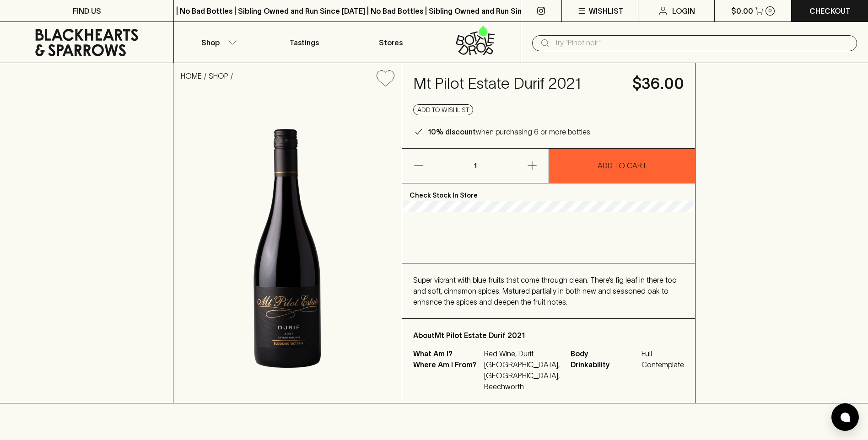 The image size is (868, 440). What do you see at coordinates (448, 375) in the screenshot?
I see `p: Where Am I From?` at bounding box center [448, 375].